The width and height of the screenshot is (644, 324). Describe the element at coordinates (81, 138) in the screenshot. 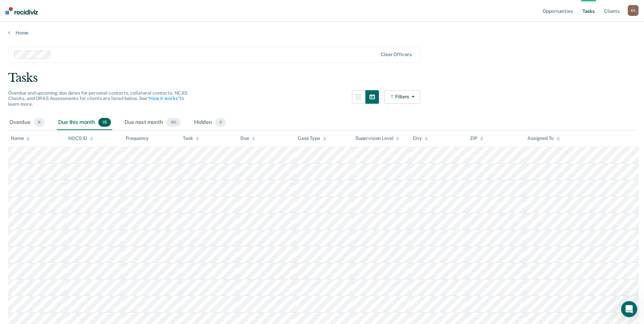

I see `div: NDCS ID` at that location.